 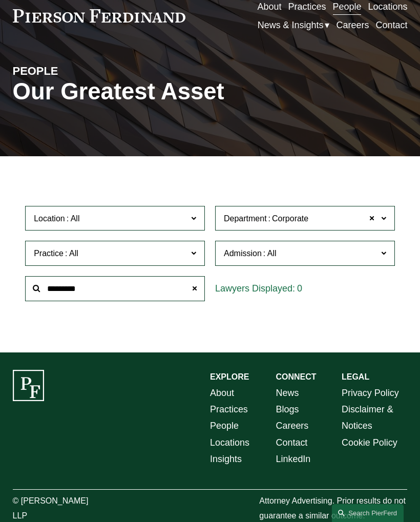 What do you see at coordinates (355, 376) in the screenshot?
I see `strong: LEGAL` at bounding box center [355, 376].